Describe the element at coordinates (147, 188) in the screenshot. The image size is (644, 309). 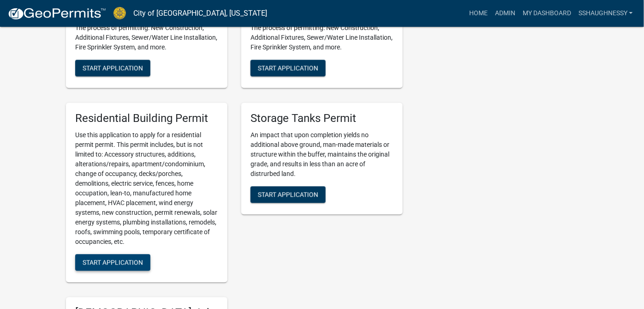
I see `p: Use this application to apply for a residential permit permit. This permit includes, but is not l...` at that location.